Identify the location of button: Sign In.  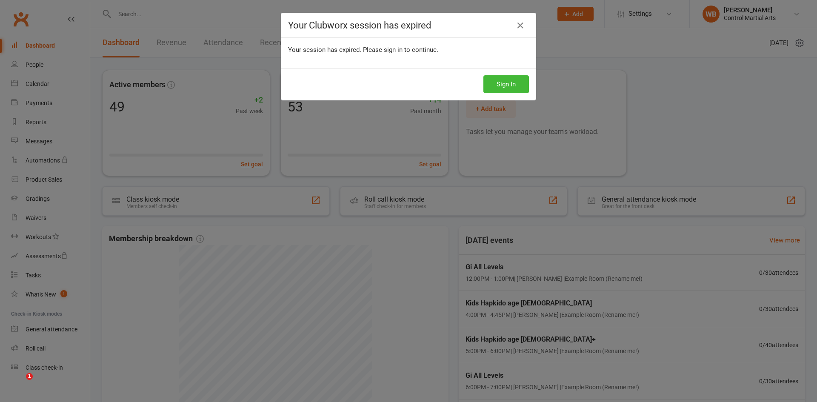
(506, 84).